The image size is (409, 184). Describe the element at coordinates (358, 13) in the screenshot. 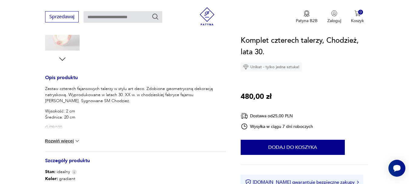

I see `img: Ikona koszyka` at that location.